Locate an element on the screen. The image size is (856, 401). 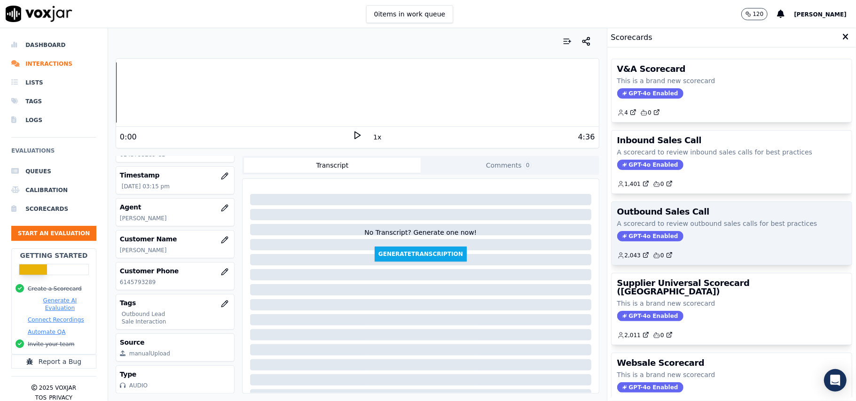
div: AUDIO is located at coordinates (138, 386).